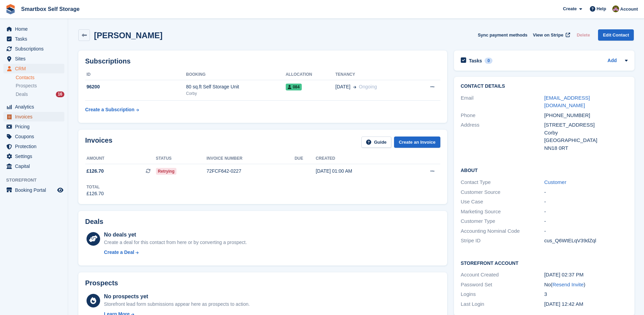 This screenshot has width=644, height=315. I want to click on div: Storefront lead form submissions appear here as prospects to action., so click(177, 304).